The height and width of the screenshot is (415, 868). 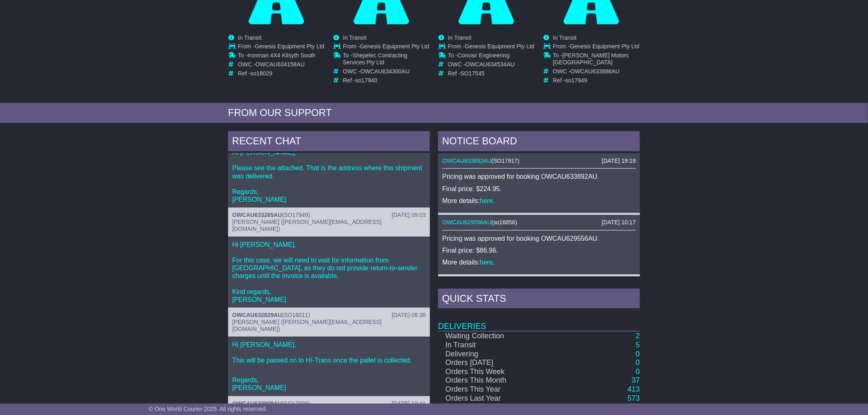 I want to click on a: 413, so click(x=633, y=389).